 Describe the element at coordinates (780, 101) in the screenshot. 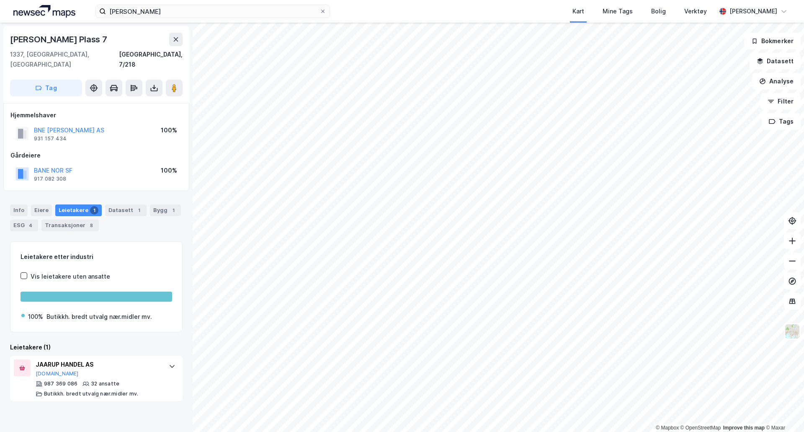

I see `button: Filter` at that location.